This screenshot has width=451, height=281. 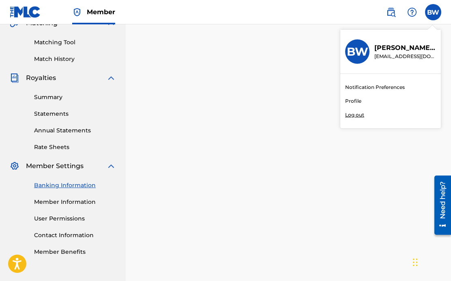 What do you see at coordinates (75, 218) in the screenshot?
I see `a: User Permissions` at bounding box center [75, 218].